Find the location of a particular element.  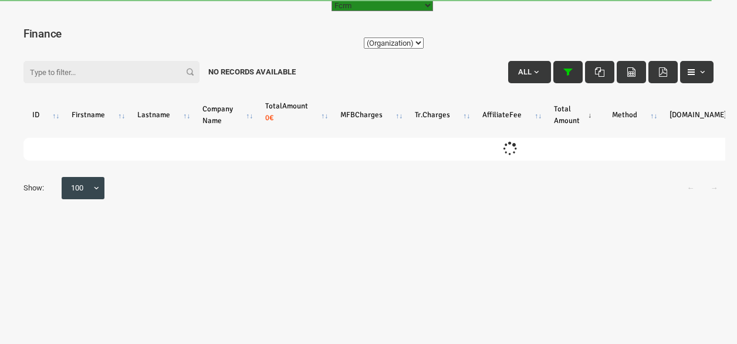

button: All is located at coordinates (529, 72).